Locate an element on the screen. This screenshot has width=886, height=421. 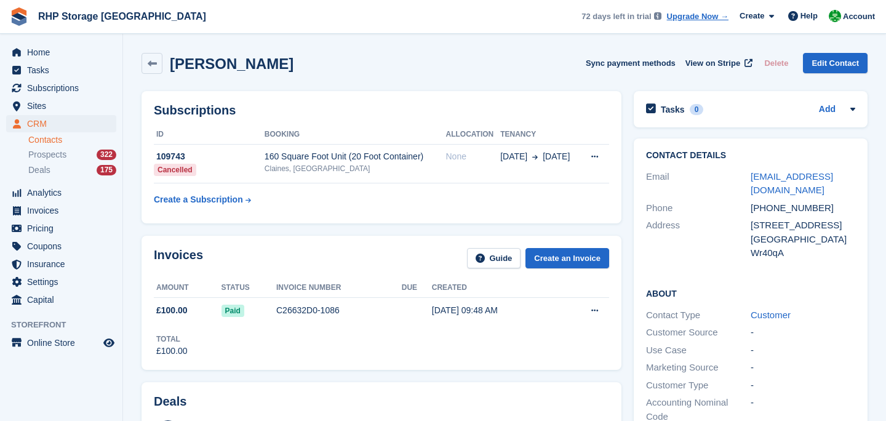
span: £100.00 is located at coordinates (172, 310).